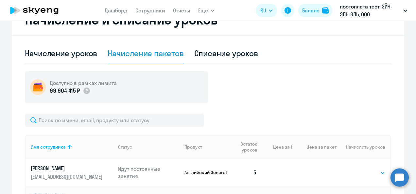 The width and height of the screenshot is (416, 194). What do you see at coordinates (277, 147) in the screenshot?
I see `th: Цена за 1` at bounding box center [277, 147].